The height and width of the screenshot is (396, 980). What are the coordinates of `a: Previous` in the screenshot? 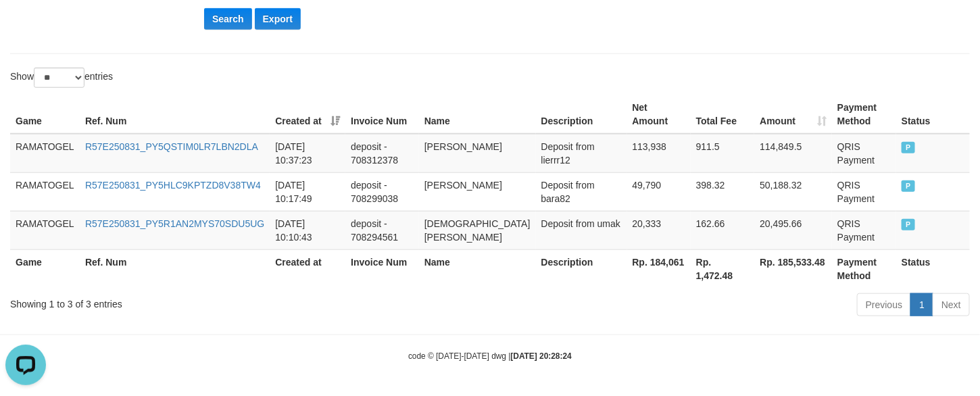 It's located at (884, 305).